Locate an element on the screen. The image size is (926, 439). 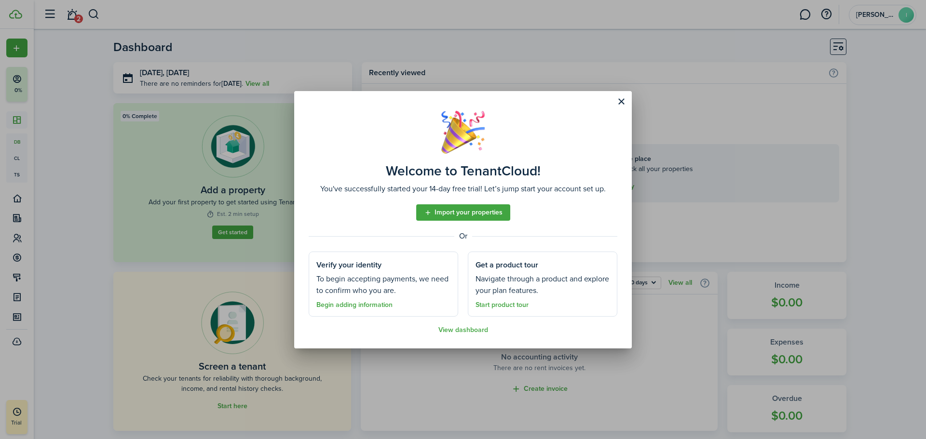
well-done-description: You've successfully started your 14-day free trial! Let’s jump start your account set up. is located at coordinates (463, 189).